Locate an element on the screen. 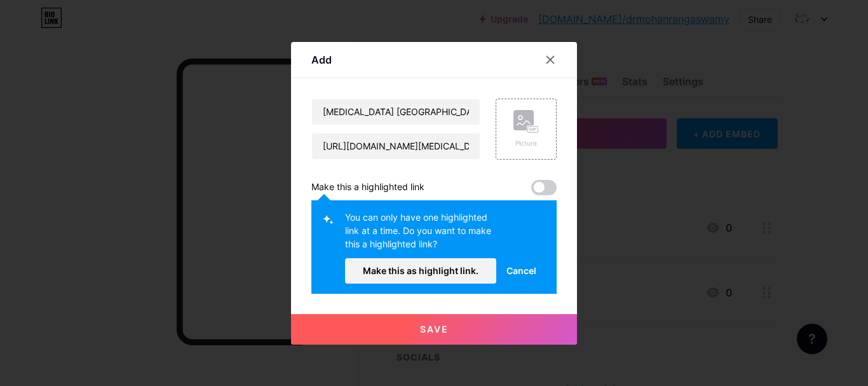 This screenshot has height=386, width=868. div: You can only have one highlighted link at a time. Do you want to make this a highlighted link? is located at coordinates (420, 234).